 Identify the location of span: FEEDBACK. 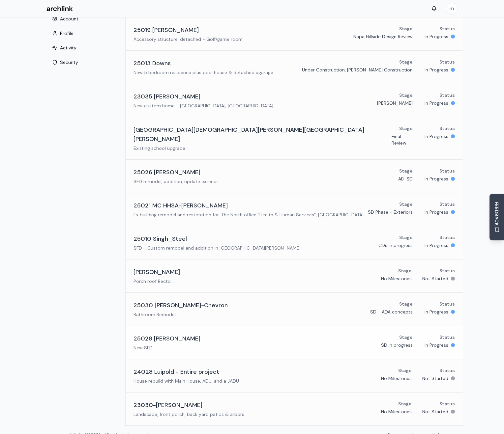
(496, 214).